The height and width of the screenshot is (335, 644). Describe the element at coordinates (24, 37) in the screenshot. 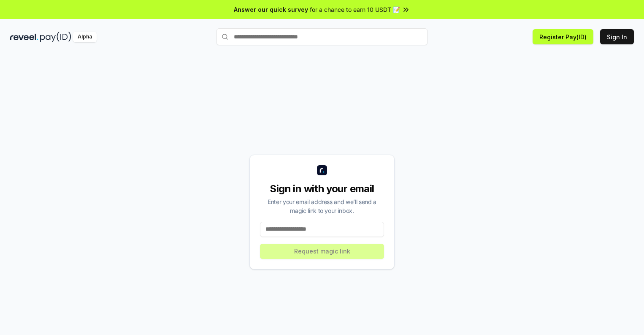

I see `img: reveel_dark` at that location.